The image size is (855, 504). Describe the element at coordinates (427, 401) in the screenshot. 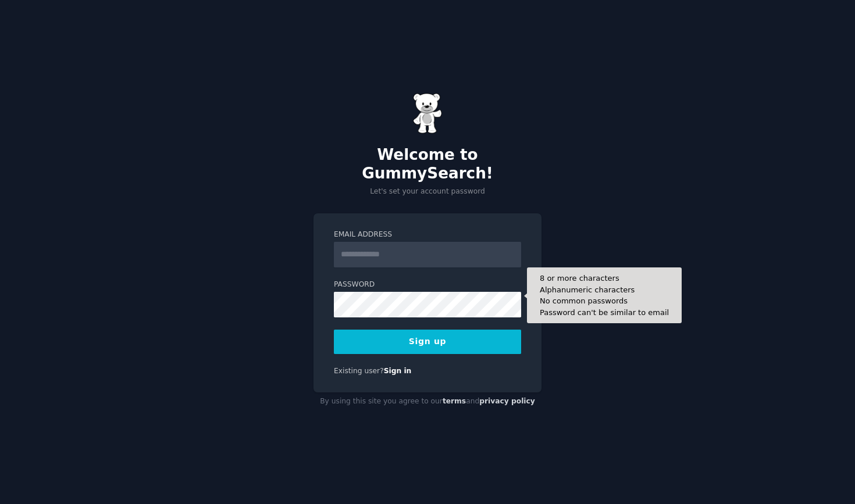

I see `div: By using this site you agree to our and` at that location.